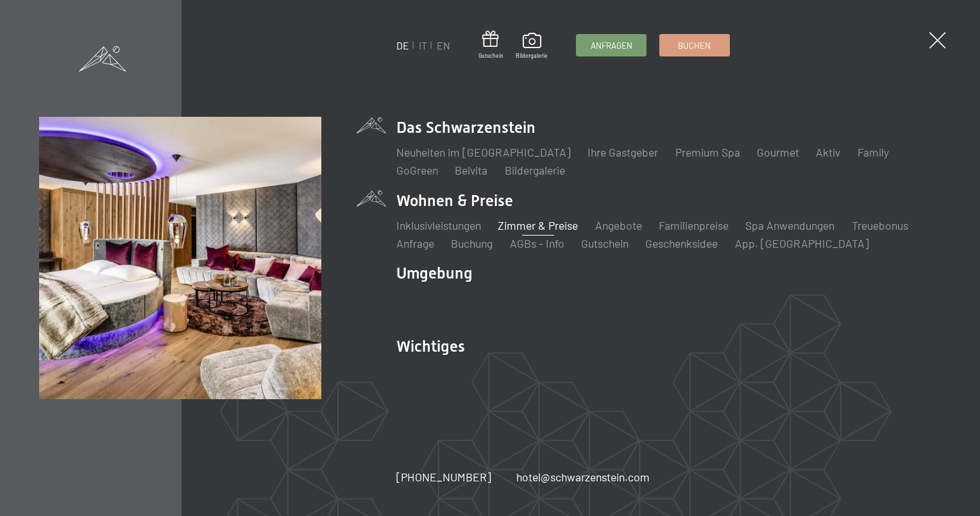 The image size is (980, 516). What do you see at coordinates (828, 153) in the screenshot?
I see `a: Aktiv` at bounding box center [828, 153].